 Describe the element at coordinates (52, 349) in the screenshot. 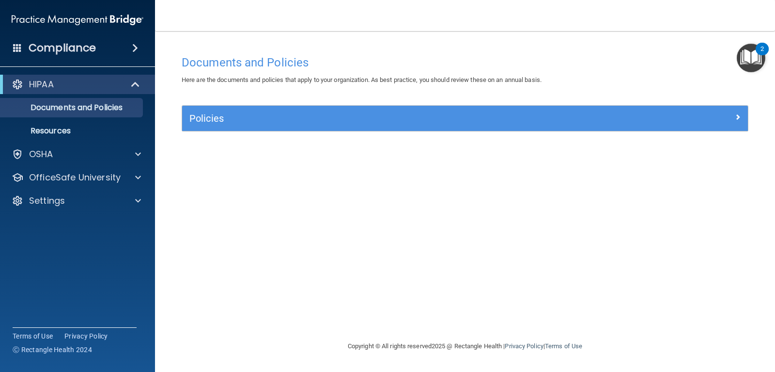

I see `span: Ⓒ Rectangle Health 2024` at that location.